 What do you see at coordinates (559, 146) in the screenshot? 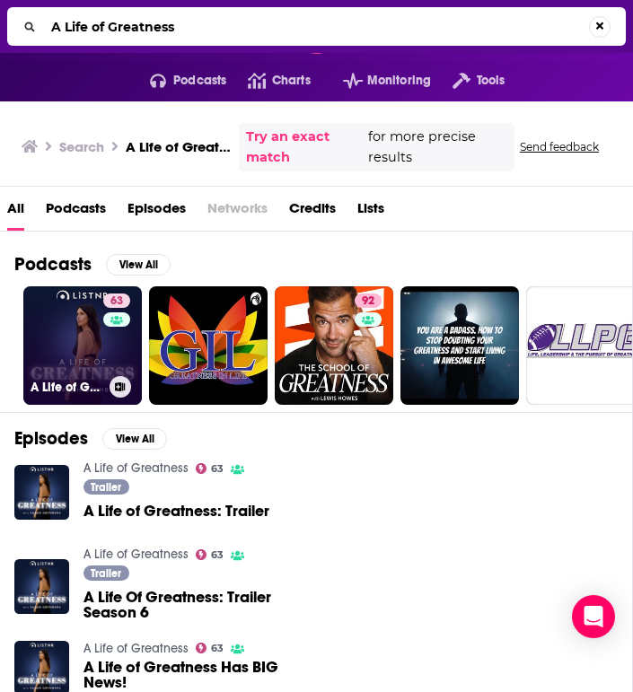
I see `button: Send feedback` at bounding box center [559, 146].